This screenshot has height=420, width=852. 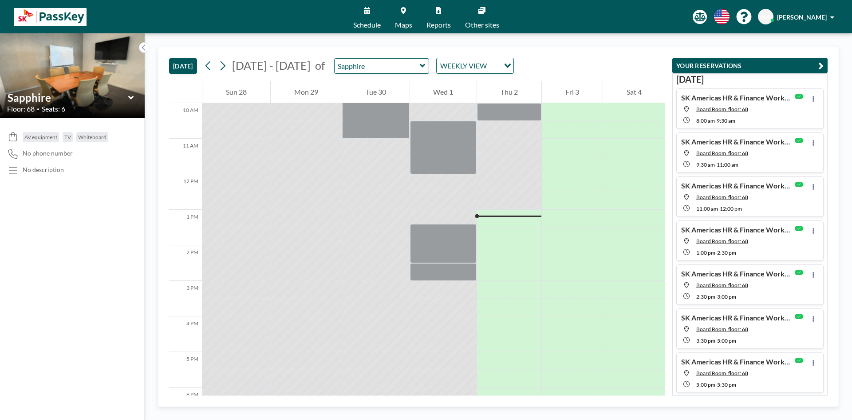 What do you see at coordinates (186, 192) in the screenshot?
I see `div: 12 PM` at bounding box center [186, 192].